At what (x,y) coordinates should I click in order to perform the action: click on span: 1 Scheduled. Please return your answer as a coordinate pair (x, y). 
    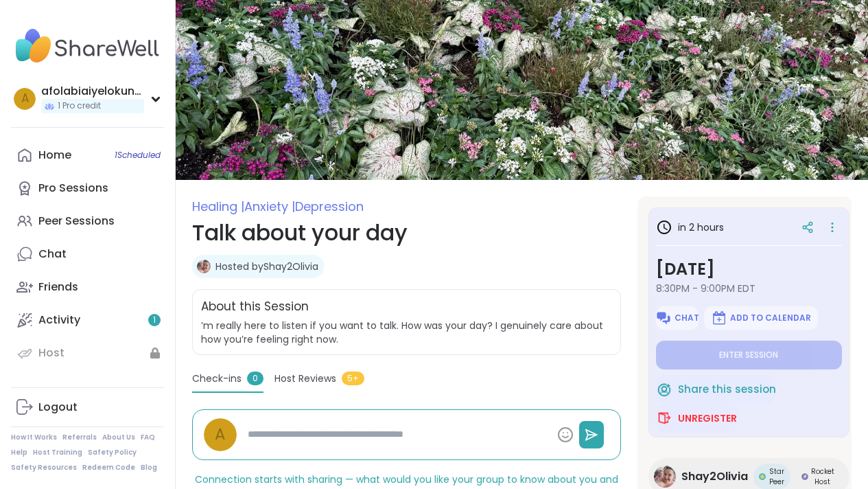
    Looking at the image, I should click on (138, 155).